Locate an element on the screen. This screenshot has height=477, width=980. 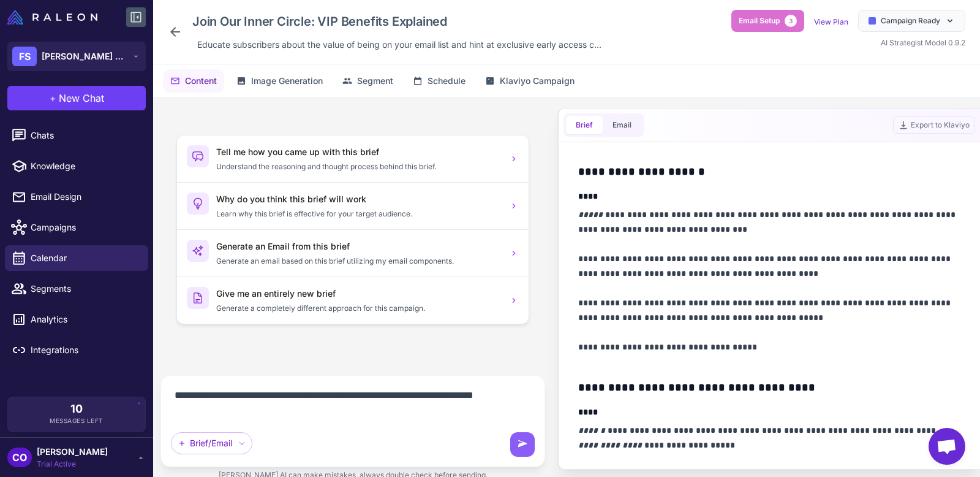
button: Email Setup3 is located at coordinates (767, 21).